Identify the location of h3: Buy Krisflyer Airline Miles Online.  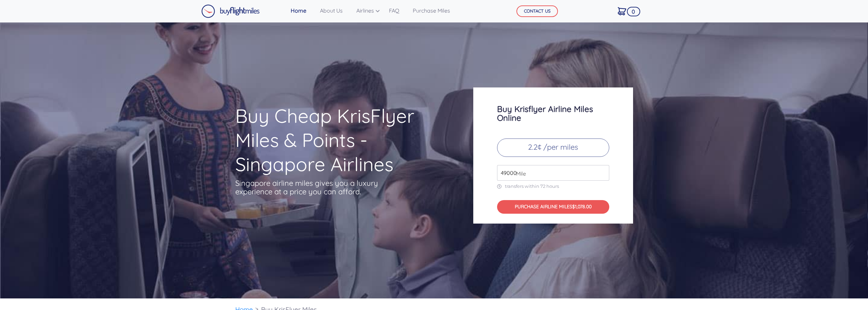
(553, 113).